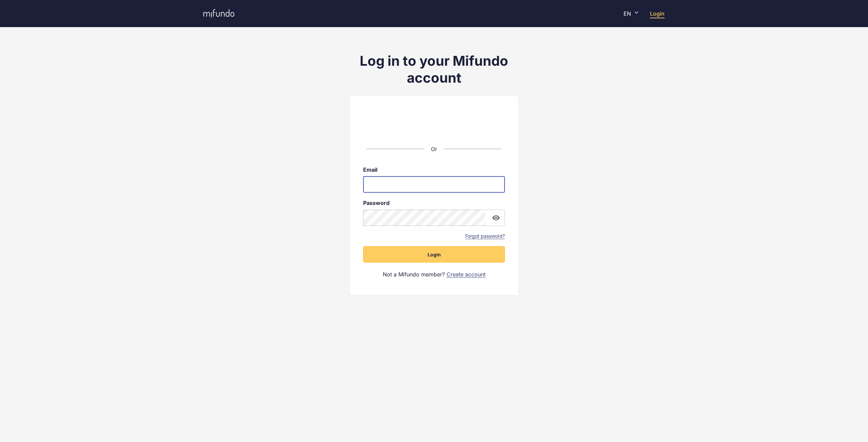 This screenshot has width=868, height=442. What do you see at coordinates (434, 69) in the screenshot?
I see `h1: Log in to your Mifundo account` at bounding box center [434, 69].